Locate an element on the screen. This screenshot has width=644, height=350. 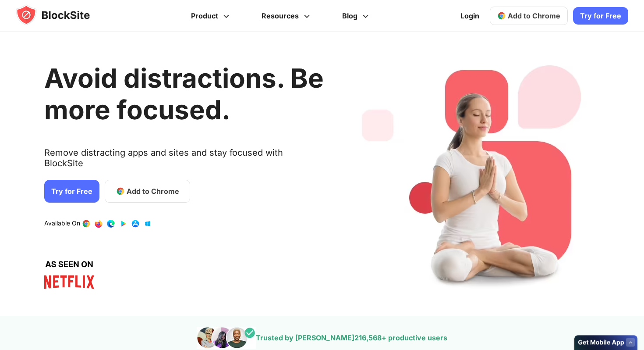
a: Login is located at coordinates (470, 16).